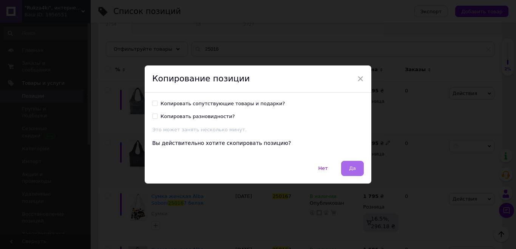 Image resolution: width=516 pixels, height=249 pixels. I want to click on span: Это может занять несколько минут., so click(200, 129).